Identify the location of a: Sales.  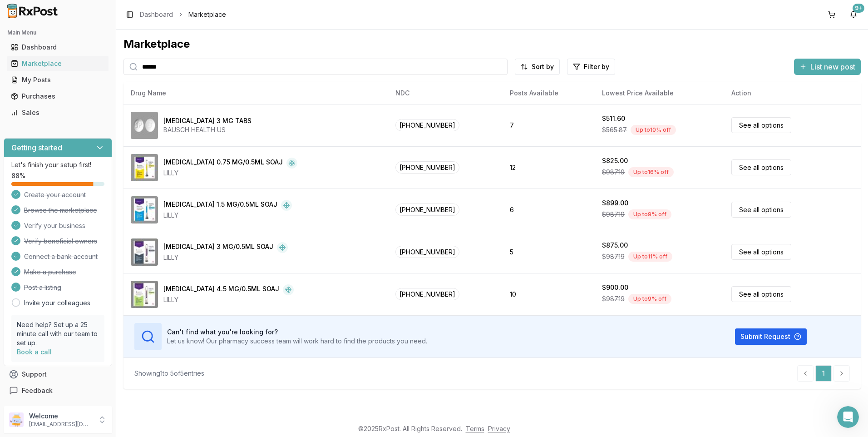
(58, 113).